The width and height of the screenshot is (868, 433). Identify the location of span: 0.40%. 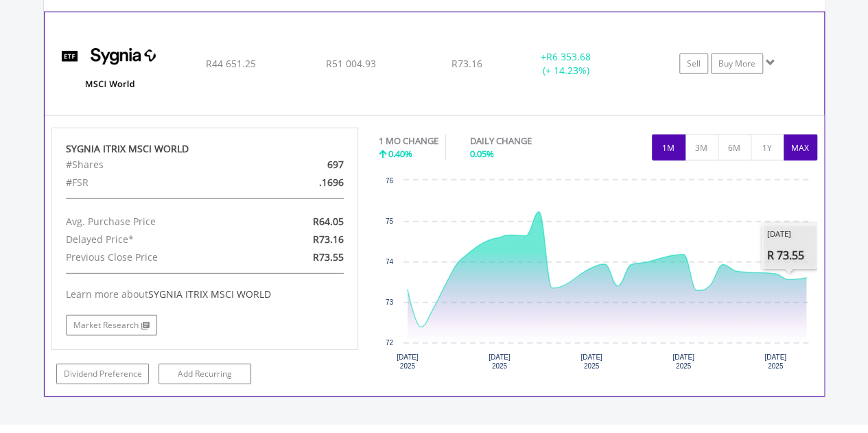
(400, 154).